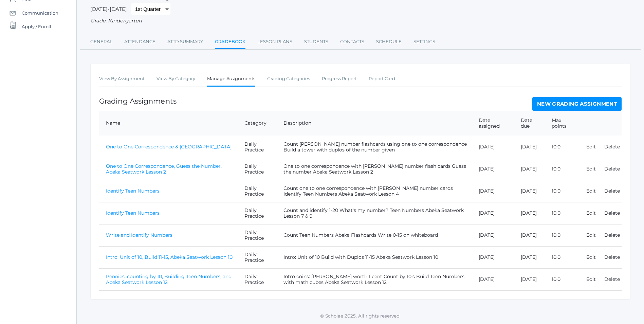 This screenshot has height=324, width=644. What do you see at coordinates (374, 123) in the screenshot?
I see `th: Description` at bounding box center [374, 123].